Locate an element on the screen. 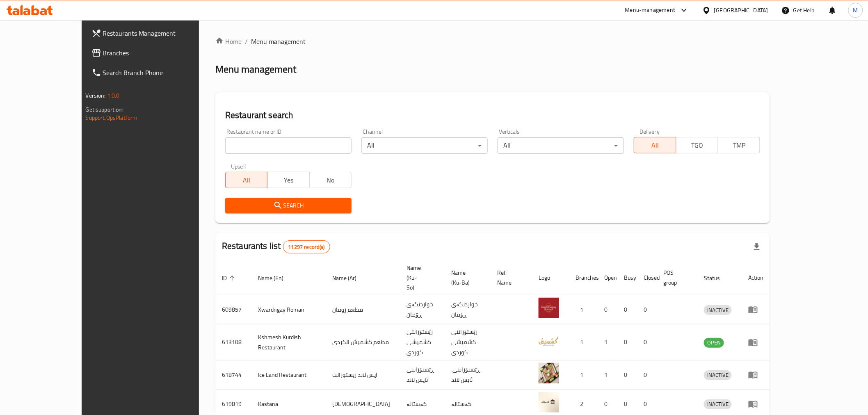  td: .ڕێستۆرانتی ئایس لاند is located at coordinates (468, 375).